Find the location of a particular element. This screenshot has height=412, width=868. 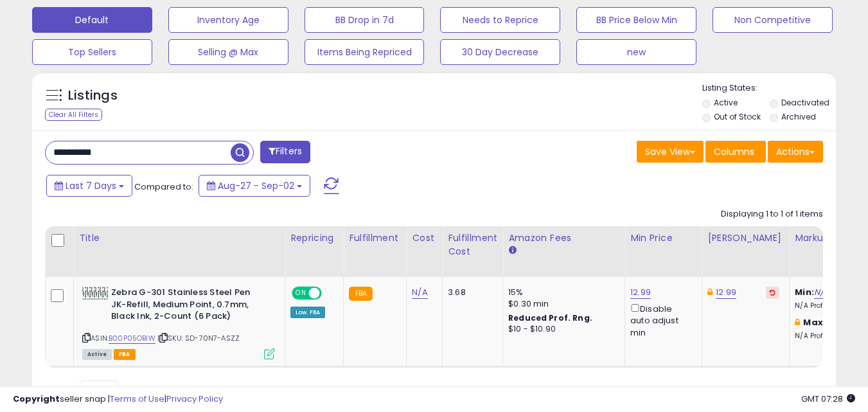

span: 2025-09-10 07:28 GMT is located at coordinates (828, 398).